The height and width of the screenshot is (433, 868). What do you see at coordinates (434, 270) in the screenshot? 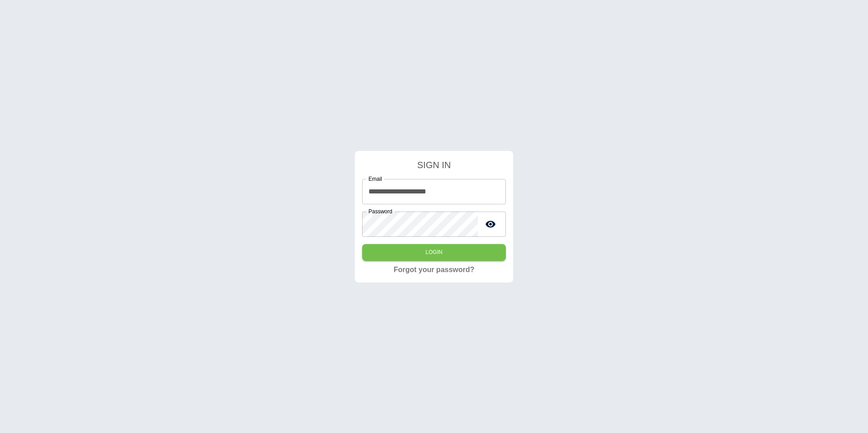
I see `a: Forgot your password?` at bounding box center [434, 270].